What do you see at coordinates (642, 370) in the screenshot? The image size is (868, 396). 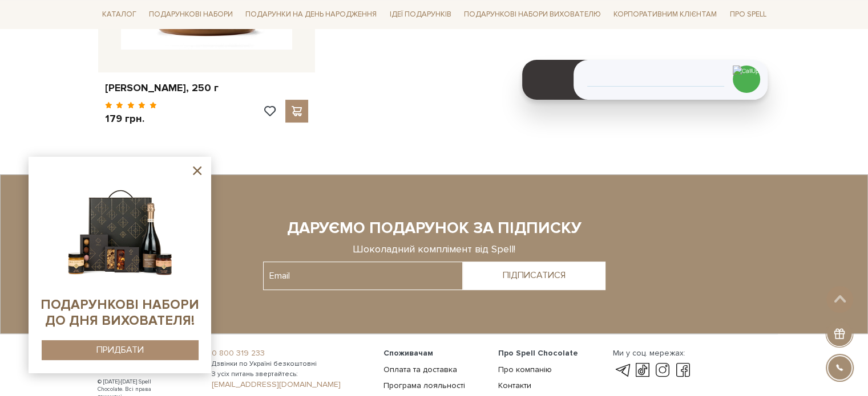 I see `a: tik-tok` at bounding box center [642, 370].